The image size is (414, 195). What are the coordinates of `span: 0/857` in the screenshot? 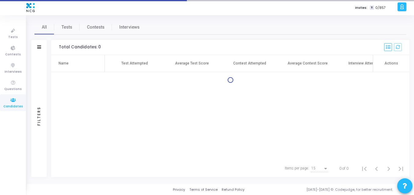 It's located at (380, 8).